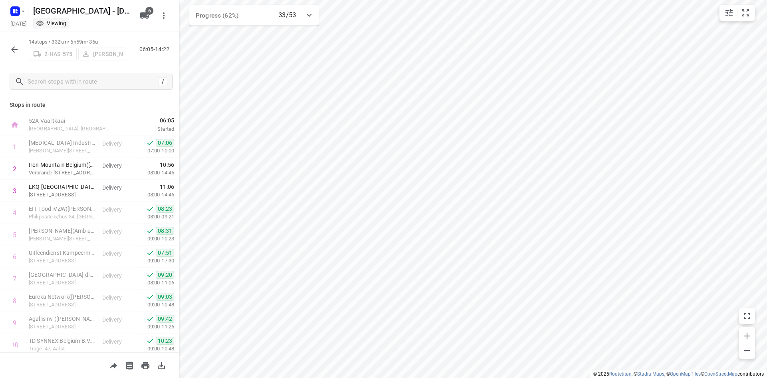  I want to click on span: 11:06, so click(167, 187).